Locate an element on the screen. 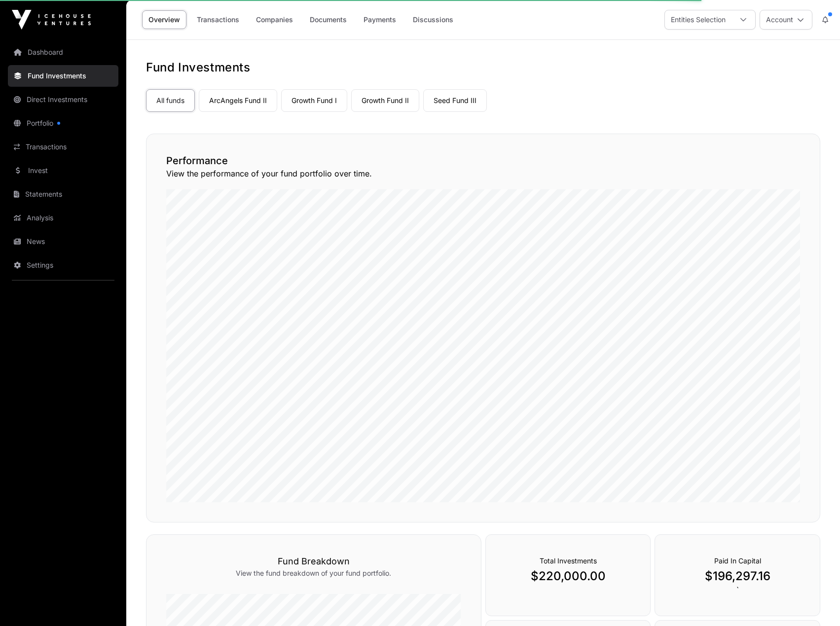 The height and width of the screenshot is (626, 840). a: News is located at coordinates (63, 241).